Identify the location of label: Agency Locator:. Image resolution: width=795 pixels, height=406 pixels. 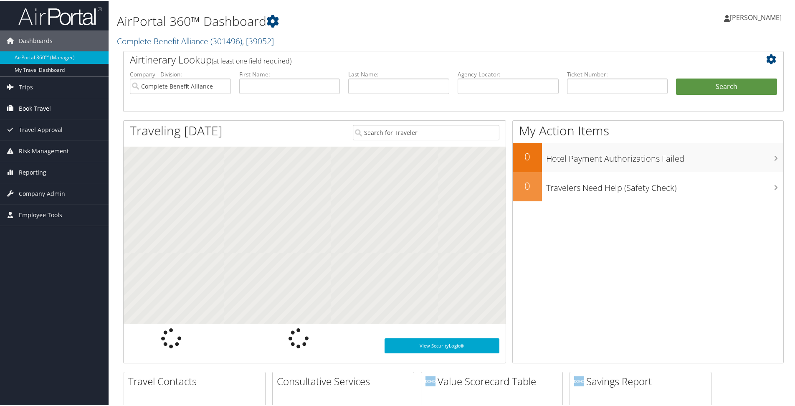
(508, 73).